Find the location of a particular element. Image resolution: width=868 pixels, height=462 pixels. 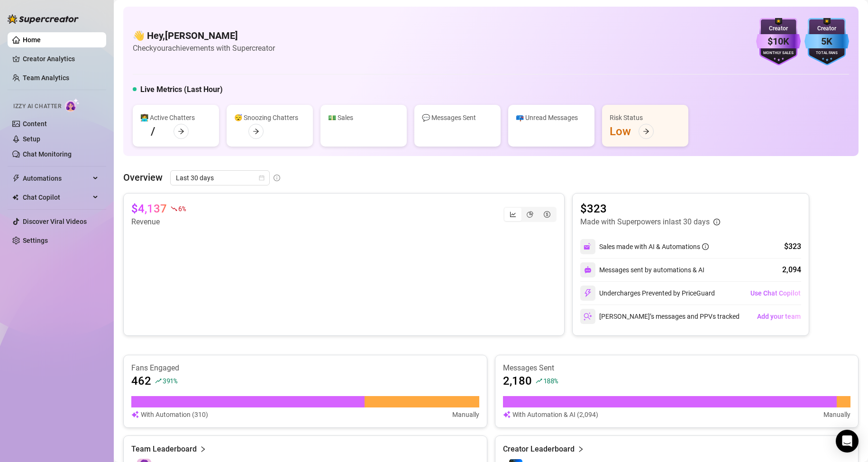

img: AI Chatter is located at coordinates (72, 105).